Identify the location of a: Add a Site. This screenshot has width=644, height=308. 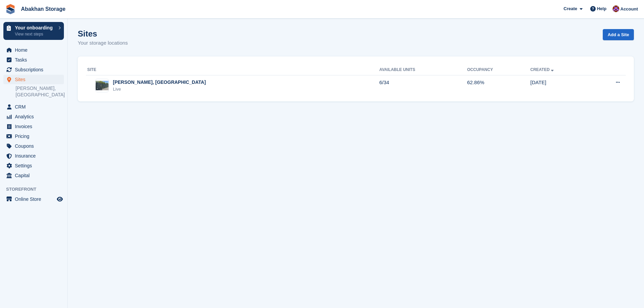
(618, 35).